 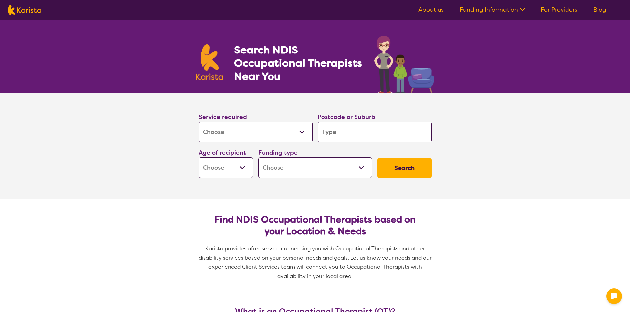 I want to click on span: free, so click(x=256, y=249).